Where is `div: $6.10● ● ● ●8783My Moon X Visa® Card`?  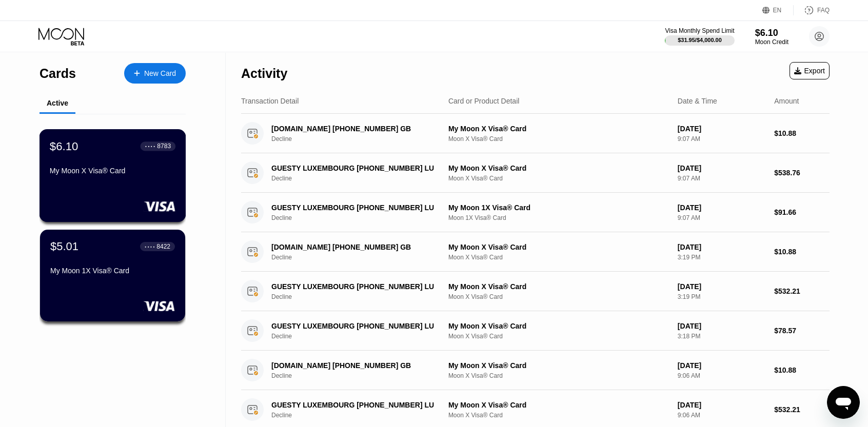 div: $6.10● ● ● ●8783My Moon X Visa® Card is located at coordinates (112, 176).